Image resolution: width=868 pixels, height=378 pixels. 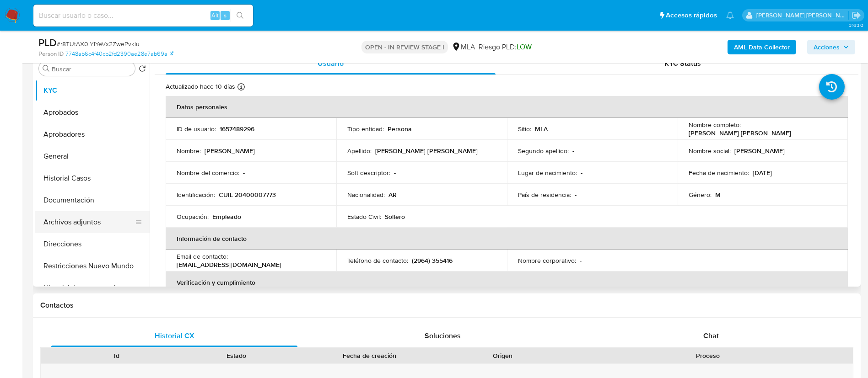 I want to click on div: Fecha de creación, so click(x=370, y=356).